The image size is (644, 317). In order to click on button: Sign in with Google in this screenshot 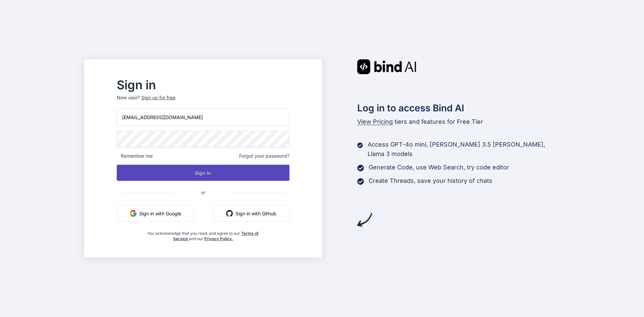, I will do `click(156, 214)`.